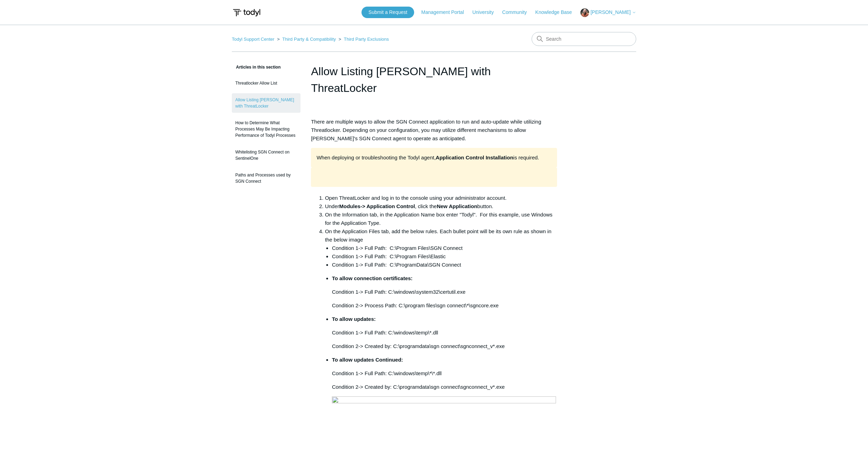 Image resolution: width=868 pixels, height=458 pixels. I want to click on p: Condition 2-> Process Path: C:\program files\sgn connect\*\sgncore.exe, so click(445, 306).